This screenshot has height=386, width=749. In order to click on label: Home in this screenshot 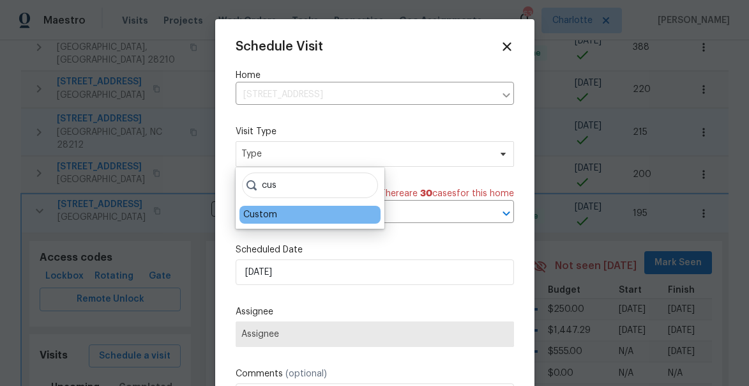, I will do `click(375, 75)`.